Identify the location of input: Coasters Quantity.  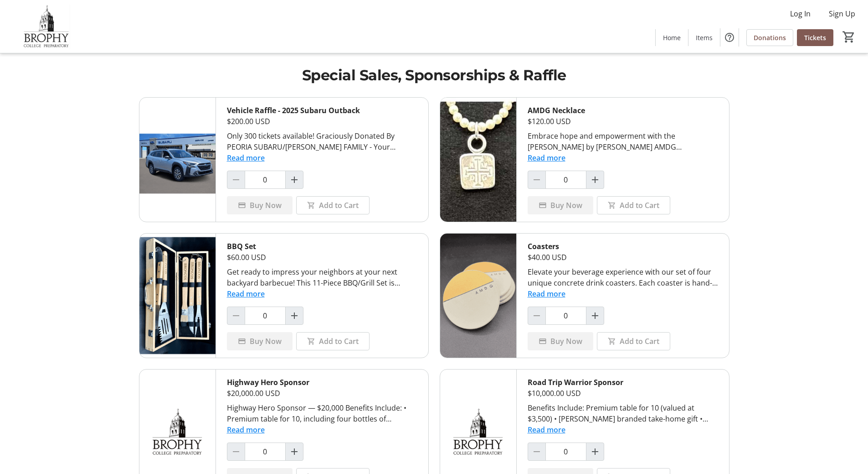
(566, 316).